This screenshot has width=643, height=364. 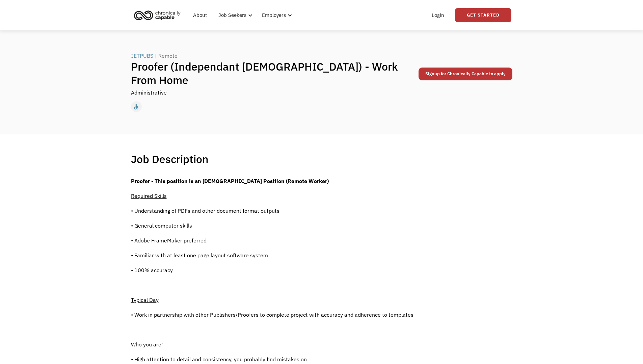 I want to click on p: • Understanding of PDFs and other document format outputs, so click(x=272, y=211).